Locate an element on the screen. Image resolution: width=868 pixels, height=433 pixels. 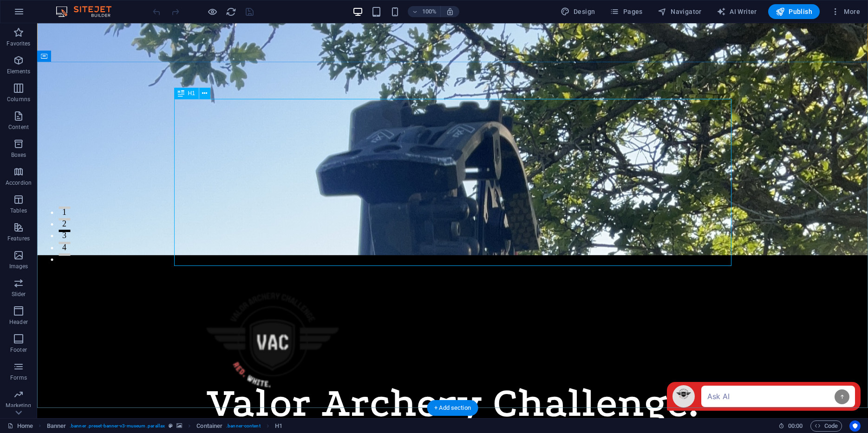
span: Navigator is located at coordinates (679, 12).